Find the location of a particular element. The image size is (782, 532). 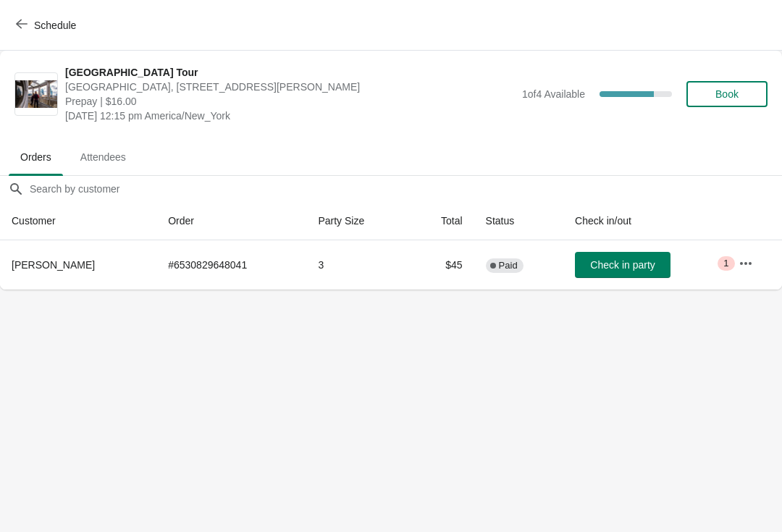

span: Attendees is located at coordinates (103, 157).